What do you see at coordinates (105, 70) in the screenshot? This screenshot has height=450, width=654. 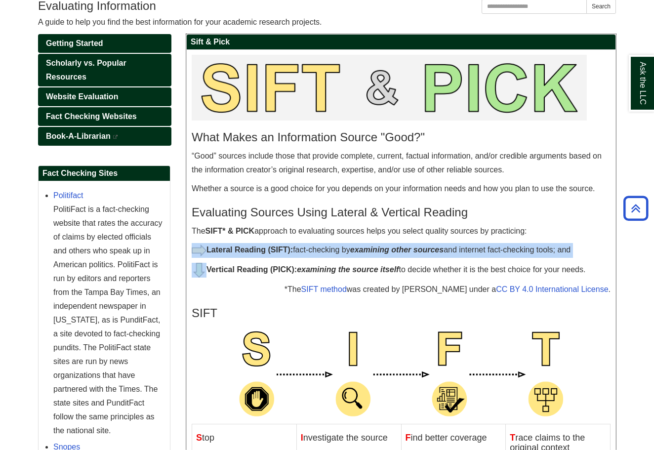 I see `a: Scholarly vs. Popular Resources` at bounding box center [105, 70].